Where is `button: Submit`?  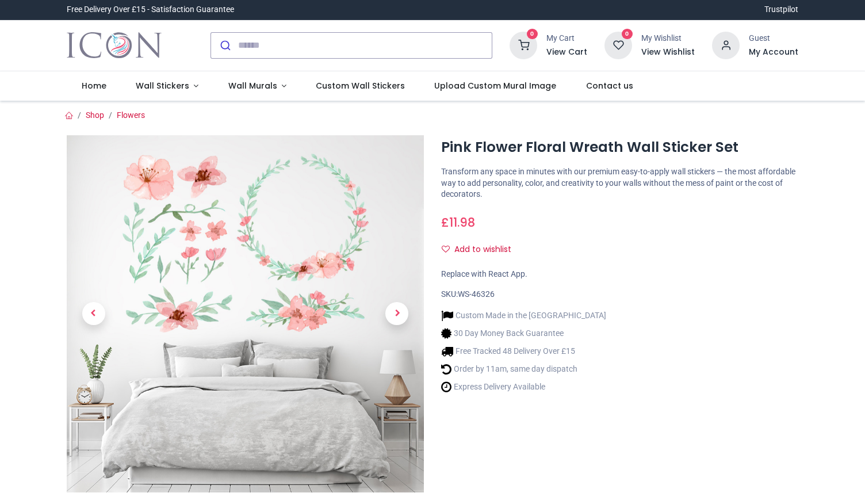 button: Submit is located at coordinates (224, 46).